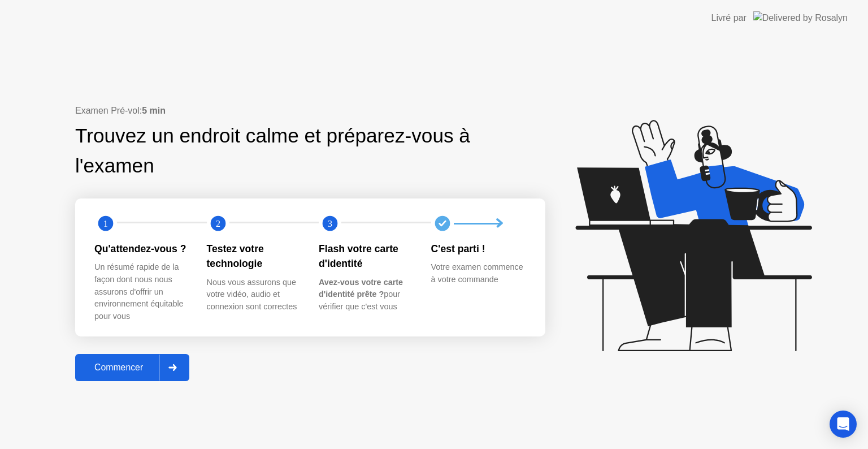  I want to click on text: 3, so click(330, 223).